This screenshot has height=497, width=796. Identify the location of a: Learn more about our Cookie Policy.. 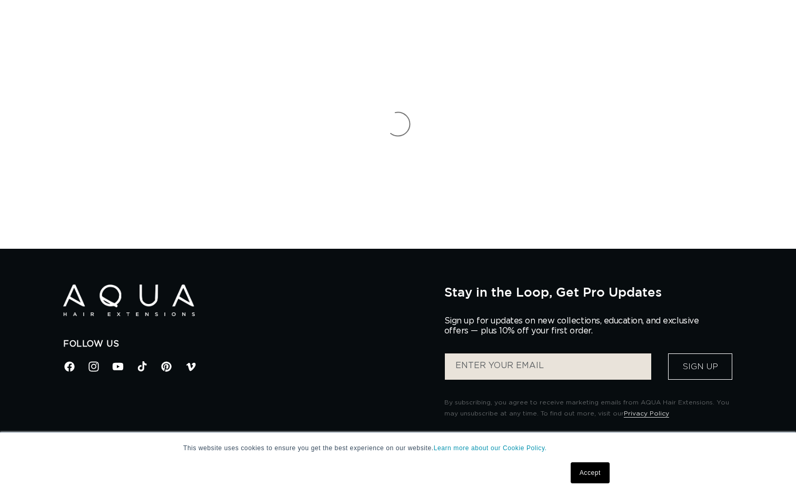
(490, 448).